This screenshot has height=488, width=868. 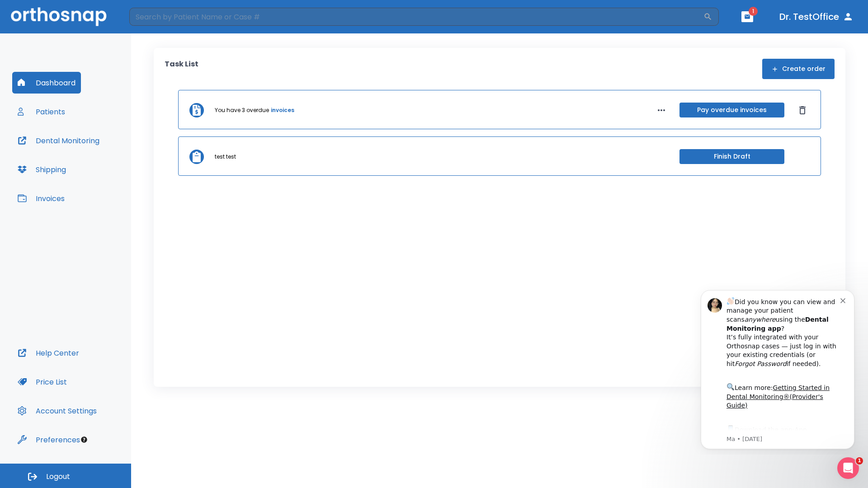 What do you see at coordinates (97, 82) in the screenshot?
I see `div: Message content` at bounding box center [97, 82].